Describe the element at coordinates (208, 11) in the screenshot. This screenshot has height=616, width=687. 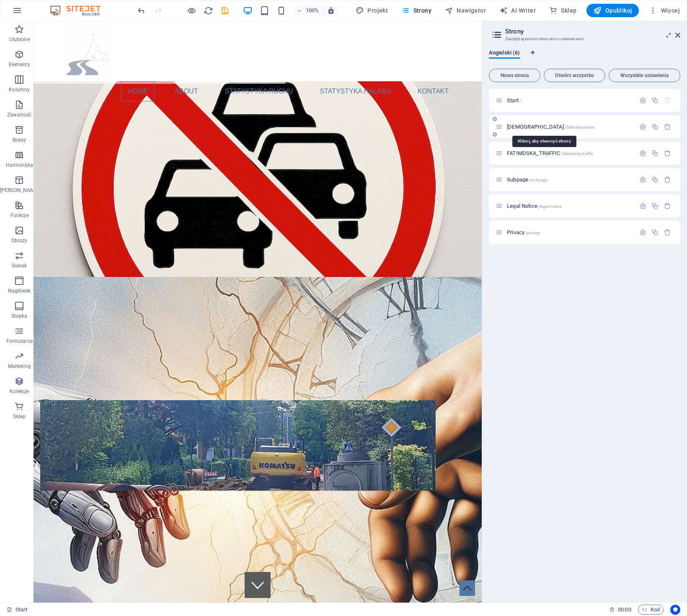
I see `i: Przeładuj stronę` at that location.